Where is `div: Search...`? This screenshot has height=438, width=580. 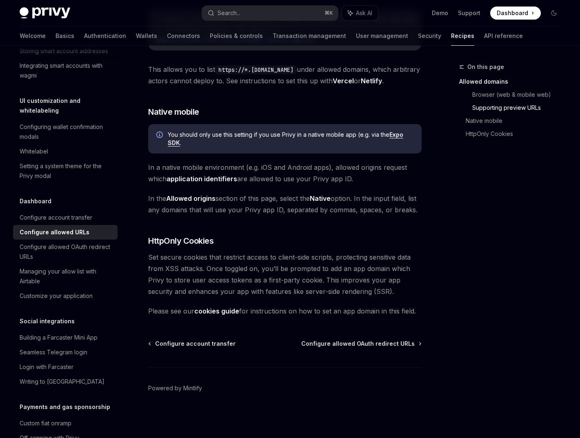 div: Search... is located at coordinates (229, 13).